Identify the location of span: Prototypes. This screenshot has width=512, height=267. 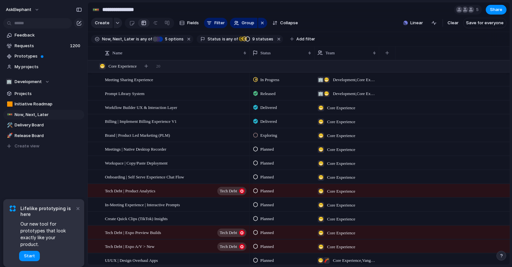
(48, 56).